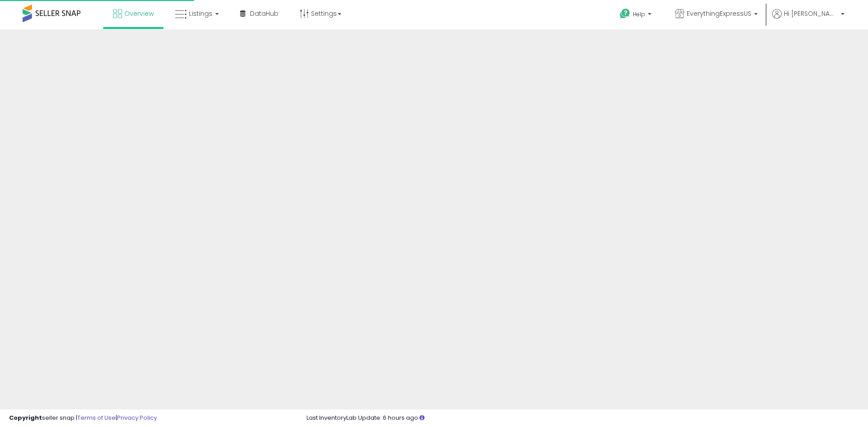  What do you see at coordinates (200, 13) in the screenshot?
I see `span: Listings` at bounding box center [200, 13].